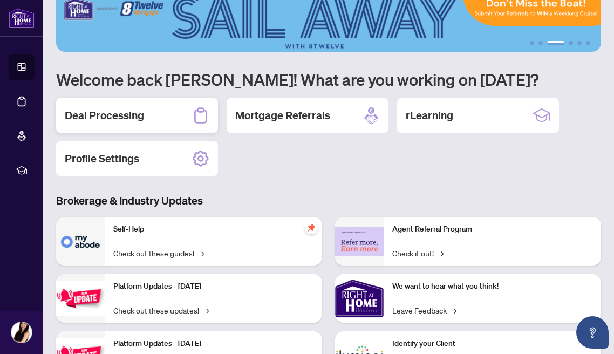 The width and height of the screenshot is (614, 354). I want to click on h2: Profile Settings, so click(102, 159).